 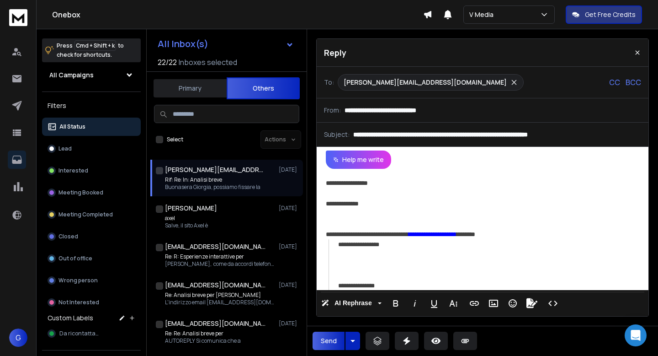 What do you see at coordinates (75, 258) in the screenshot?
I see `p: Out of office` at bounding box center [75, 258].